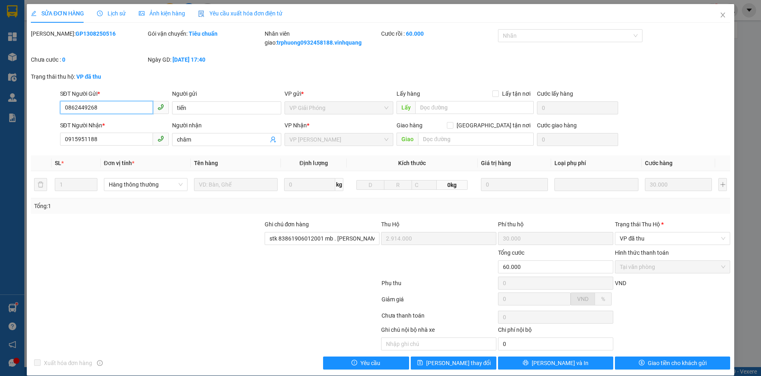 The width and height of the screenshot is (761, 376). I want to click on button: dollarGiao tiền cho khách gửi, so click(672, 363).